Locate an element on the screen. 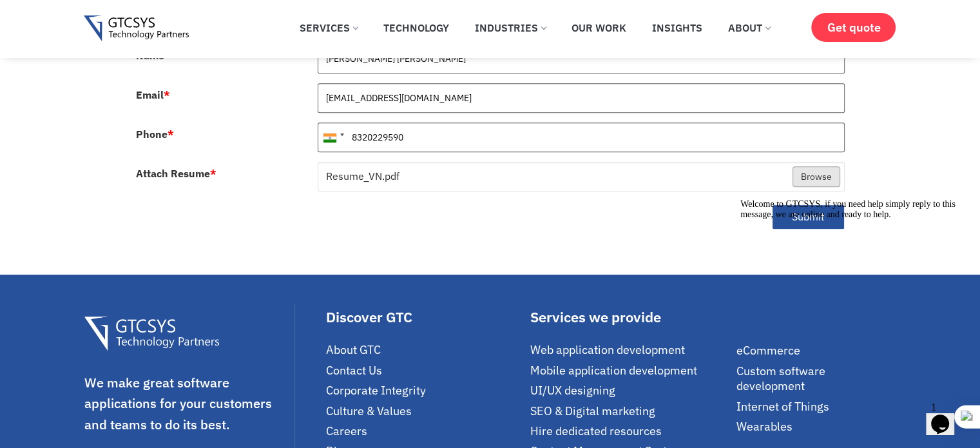 Image resolution: width=980 pixels, height=448 pixels. label: Email is located at coordinates (152, 95).